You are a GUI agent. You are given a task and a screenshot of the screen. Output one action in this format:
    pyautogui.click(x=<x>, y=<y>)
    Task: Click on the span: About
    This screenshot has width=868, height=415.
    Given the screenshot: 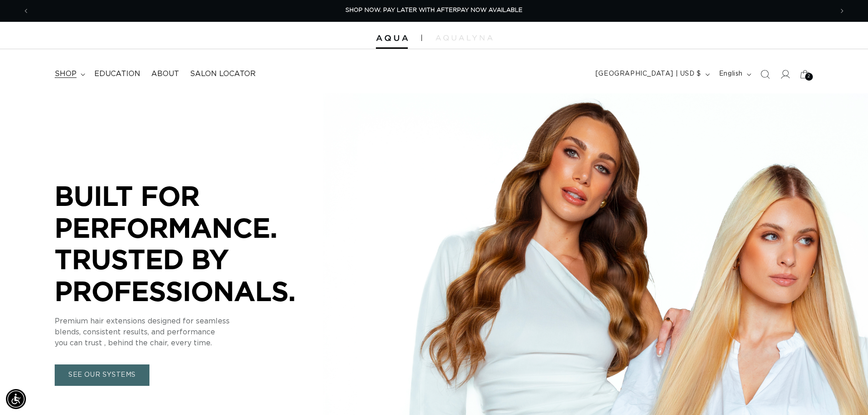 What is the action you would take?
    pyautogui.click(x=165, y=74)
    